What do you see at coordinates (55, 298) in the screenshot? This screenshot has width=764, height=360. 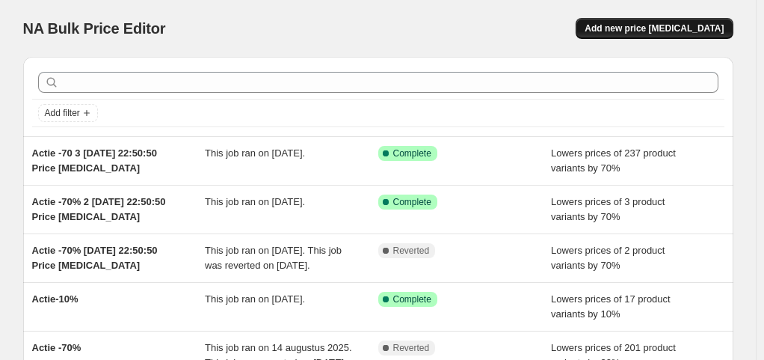 I see `span: Actie-10%` at bounding box center [55, 298].